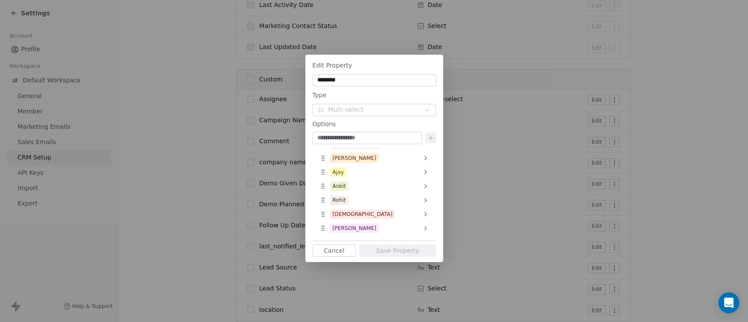 The height and width of the screenshot is (322, 748). What do you see at coordinates (334, 251) in the screenshot?
I see `button: Cancel` at bounding box center [334, 251].